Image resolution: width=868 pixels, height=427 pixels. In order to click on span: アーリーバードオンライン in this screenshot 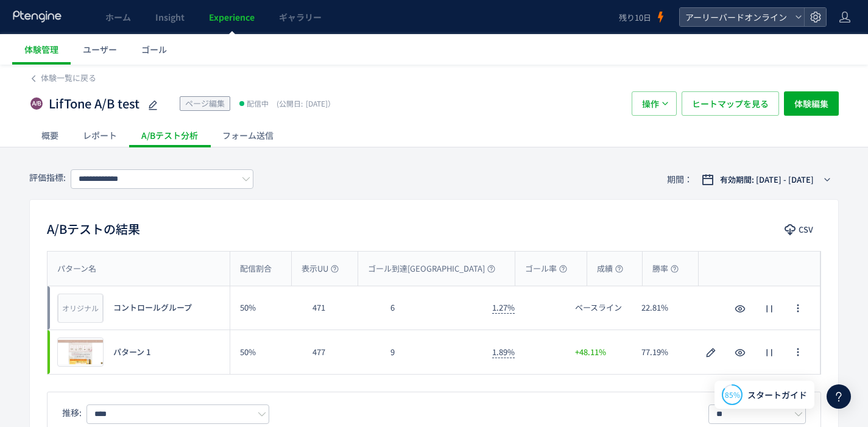, I will do `click(736, 17)`.